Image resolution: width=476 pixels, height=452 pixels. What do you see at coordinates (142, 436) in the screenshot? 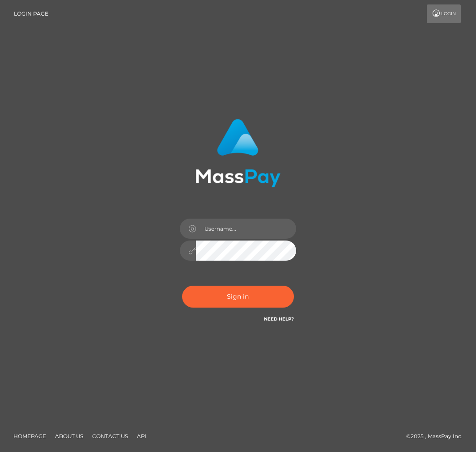
I see `a: API` at bounding box center [142, 436].